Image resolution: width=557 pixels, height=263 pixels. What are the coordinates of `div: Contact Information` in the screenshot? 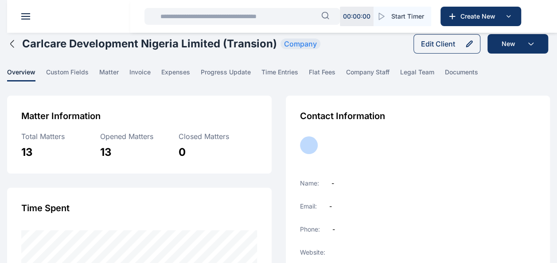 It's located at (418, 116).